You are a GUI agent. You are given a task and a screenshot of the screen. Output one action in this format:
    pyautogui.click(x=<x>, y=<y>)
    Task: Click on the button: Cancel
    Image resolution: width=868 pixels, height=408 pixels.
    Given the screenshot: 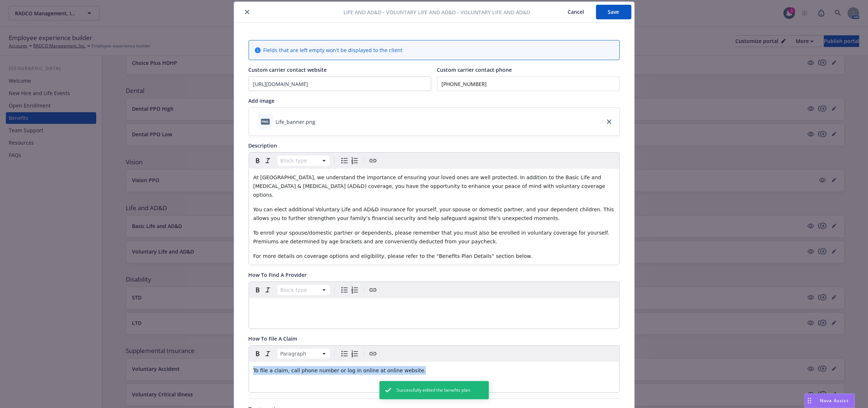 What is the action you would take?
    pyautogui.click(x=576, y=12)
    